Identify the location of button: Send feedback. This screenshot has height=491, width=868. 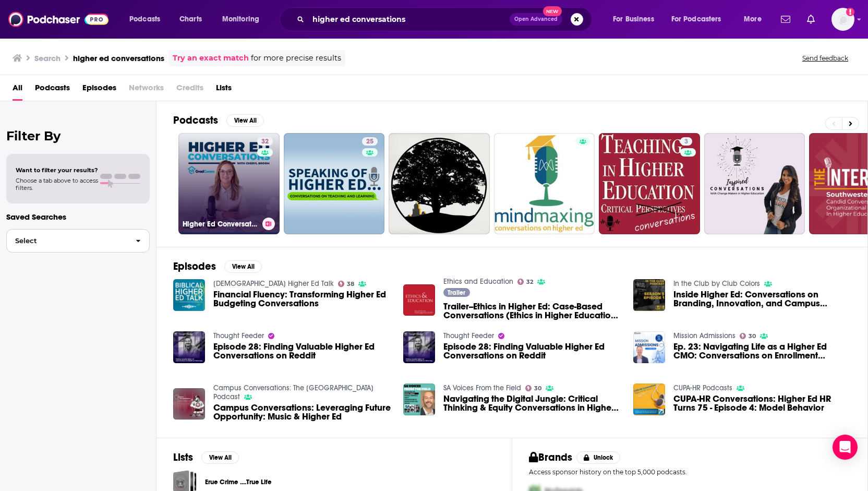
(825, 58).